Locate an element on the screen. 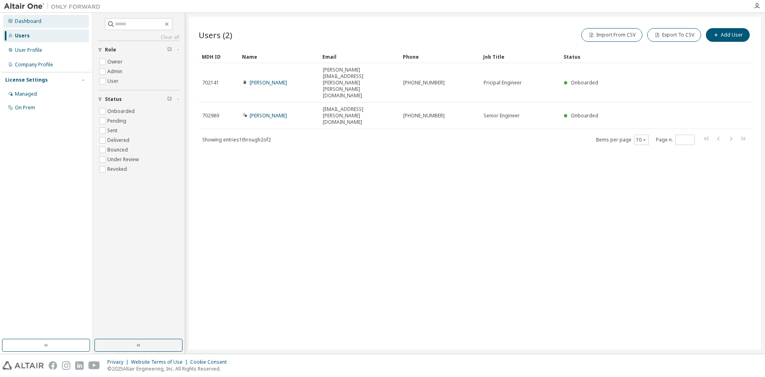  div: Email is located at coordinates (360, 57).